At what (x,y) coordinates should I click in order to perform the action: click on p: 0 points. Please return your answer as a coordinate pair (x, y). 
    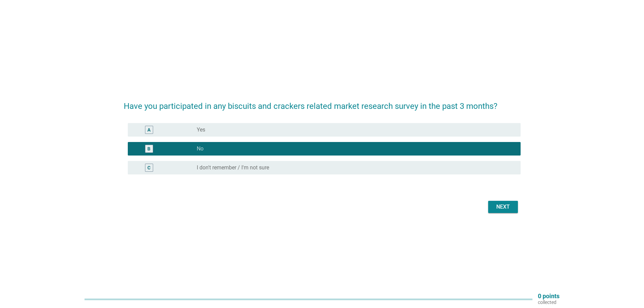
    Looking at the image, I should click on (548, 296).